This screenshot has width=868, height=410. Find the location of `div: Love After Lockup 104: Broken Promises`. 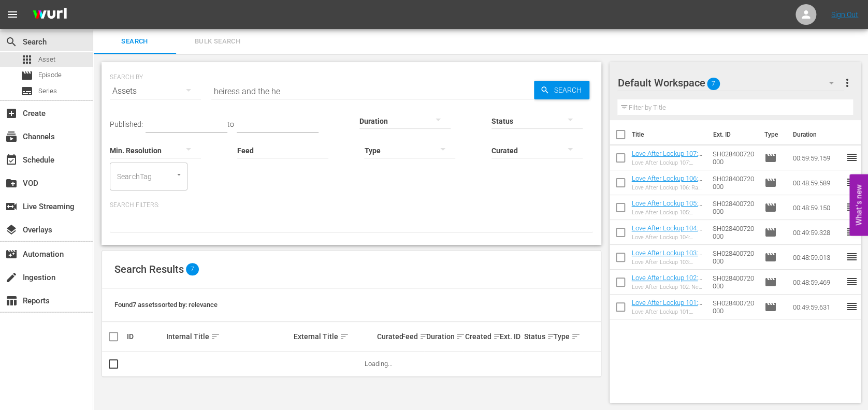

div: Love After Lockup 104: Broken Promises is located at coordinates (667, 238).